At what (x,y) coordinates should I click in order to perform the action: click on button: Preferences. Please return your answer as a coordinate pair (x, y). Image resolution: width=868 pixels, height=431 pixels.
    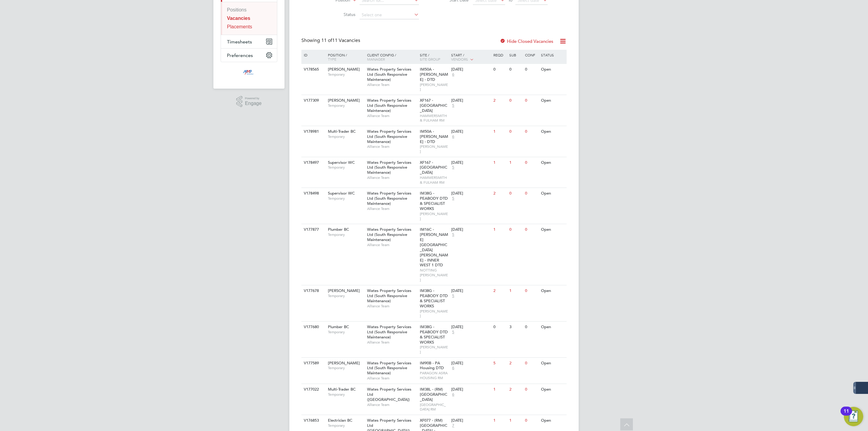
    Looking at the image, I should click on (249, 56).